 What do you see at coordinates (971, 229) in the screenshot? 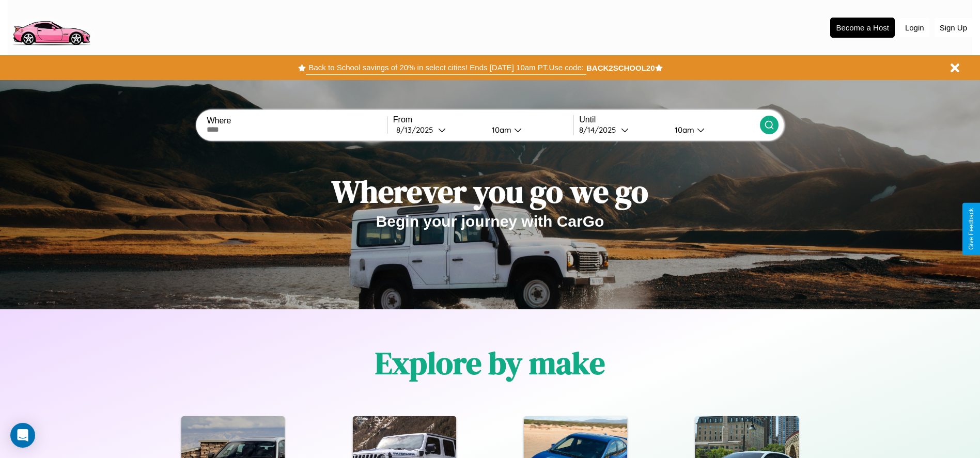
I see `div: Give Feedback` at bounding box center [971, 229].